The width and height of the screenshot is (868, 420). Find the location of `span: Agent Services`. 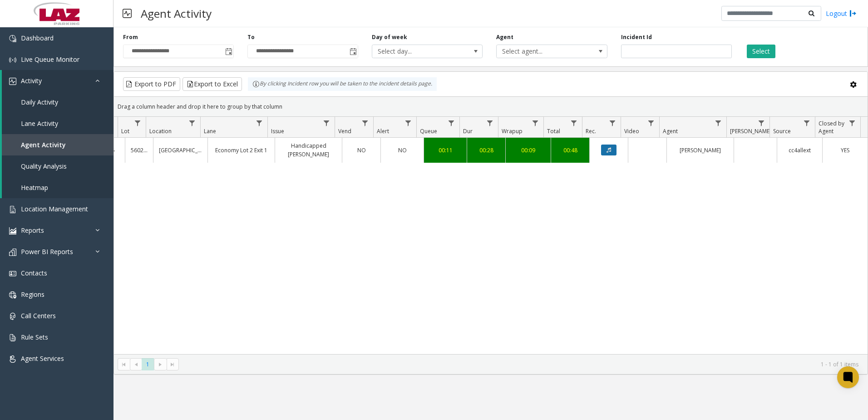

span: Agent Services is located at coordinates (42, 358).